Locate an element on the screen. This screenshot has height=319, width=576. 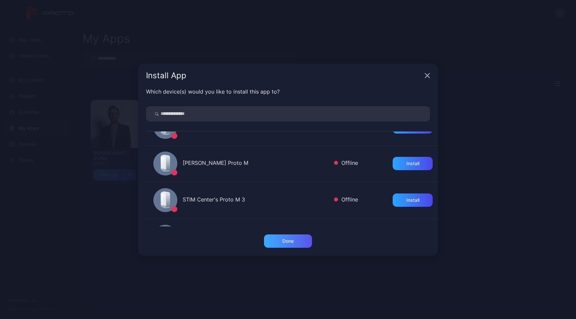
div: Done is located at coordinates (288, 241).